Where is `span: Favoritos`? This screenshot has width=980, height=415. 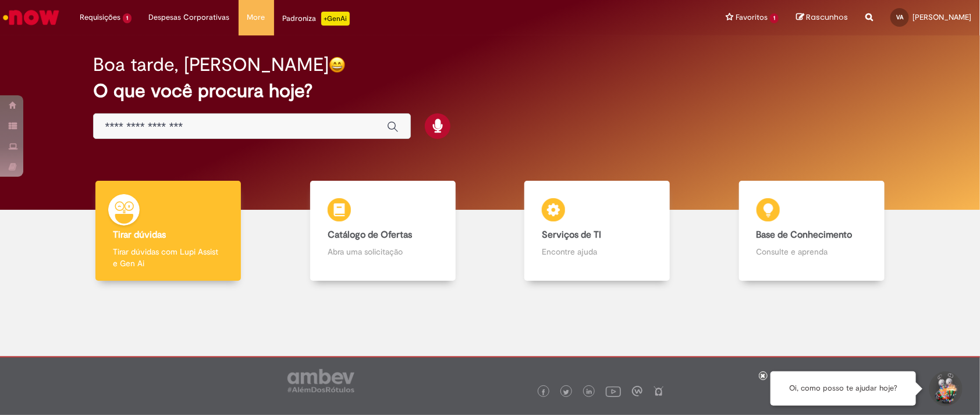 span: Favoritos is located at coordinates (751, 17).